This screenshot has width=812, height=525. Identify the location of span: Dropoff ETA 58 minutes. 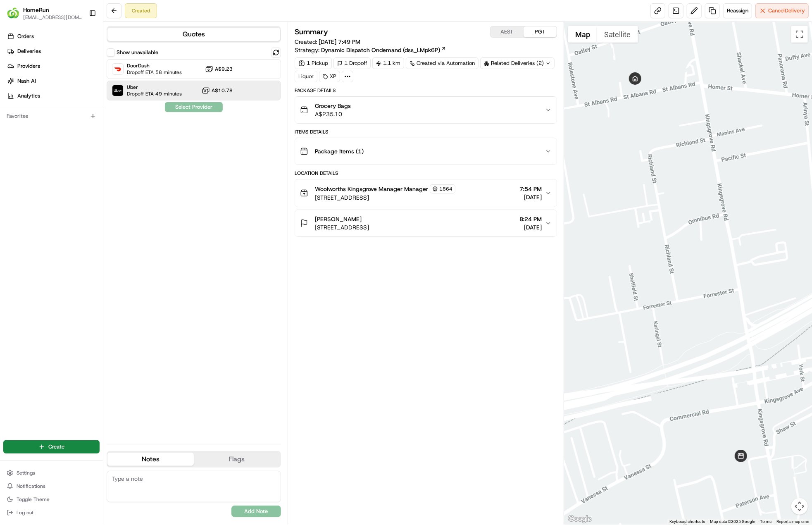
(154, 72).